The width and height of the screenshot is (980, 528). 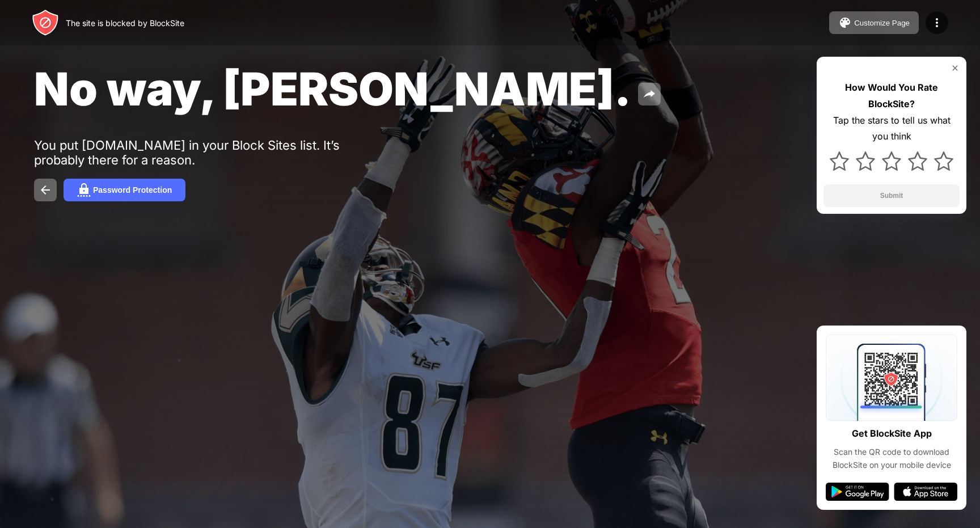 I want to click on div: Customize Page, so click(x=882, y=23).